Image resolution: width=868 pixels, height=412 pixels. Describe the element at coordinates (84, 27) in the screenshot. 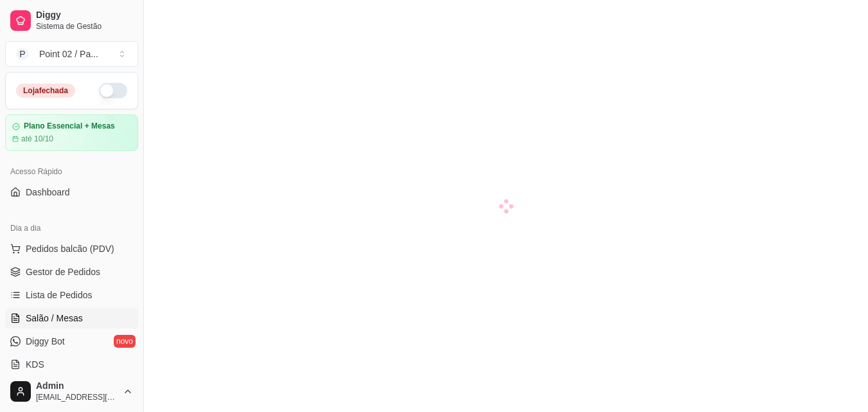

I see `span: Sistema de Gestão` at that location.